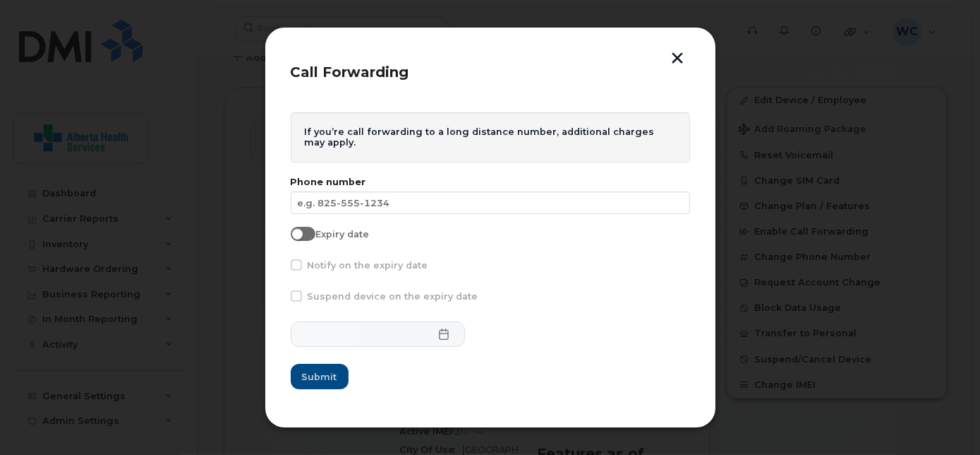  I want to click on span: Call Forwarding, so click(350, 72).